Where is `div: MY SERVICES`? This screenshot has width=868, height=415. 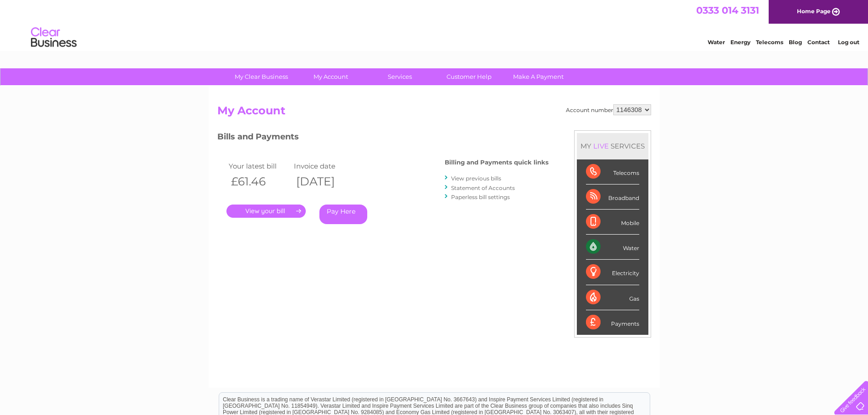
div: MY SERVICES is located at coordinates (613, 145).